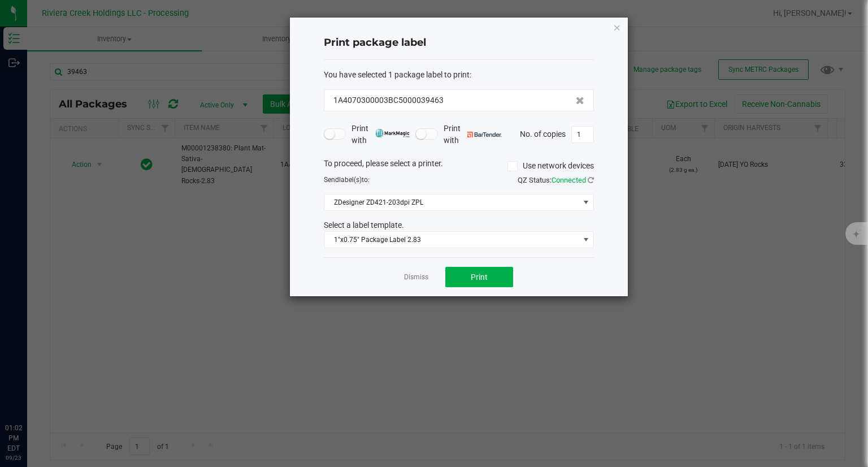  What do you see at coordinates (452, 202) in the screenshot?
I see `span: ZDesigner ZD421-203dpi ZPL` at bounding box center [452, 202].